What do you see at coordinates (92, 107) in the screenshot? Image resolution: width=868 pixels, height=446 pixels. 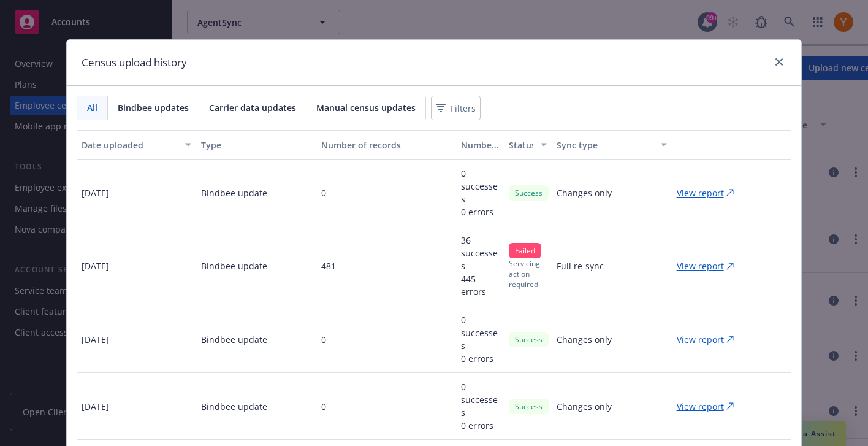 I see `span: All` at bounding box center [92, 107].